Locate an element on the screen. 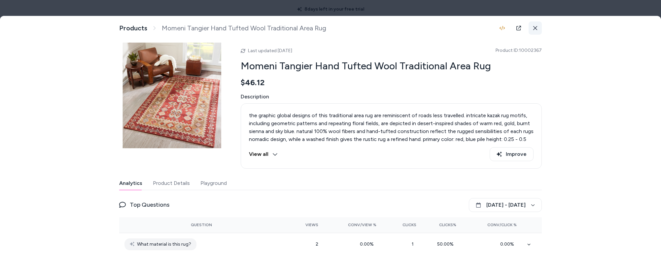 The width and height of the screenshot is (661, 278). button: Clicks% is located at coordinates (441, 225).